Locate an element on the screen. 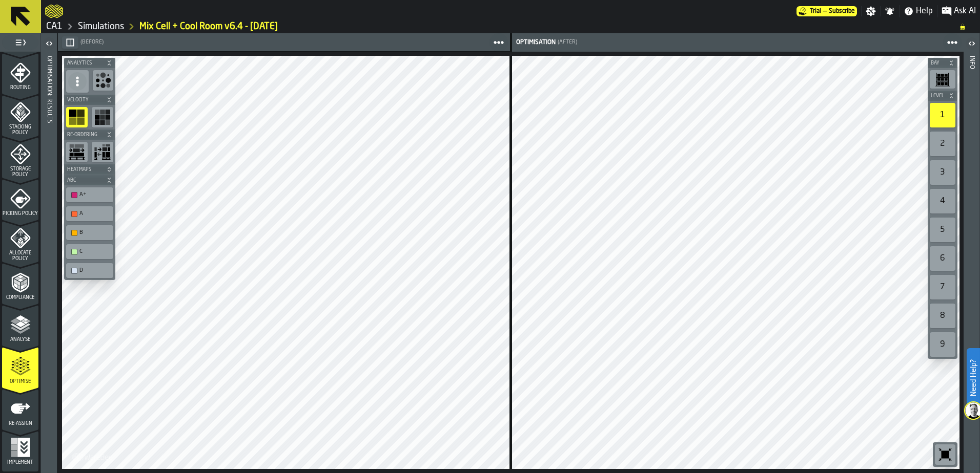 The image size is (980, 473). span: Subscribe is located at coordinates (842, 11).